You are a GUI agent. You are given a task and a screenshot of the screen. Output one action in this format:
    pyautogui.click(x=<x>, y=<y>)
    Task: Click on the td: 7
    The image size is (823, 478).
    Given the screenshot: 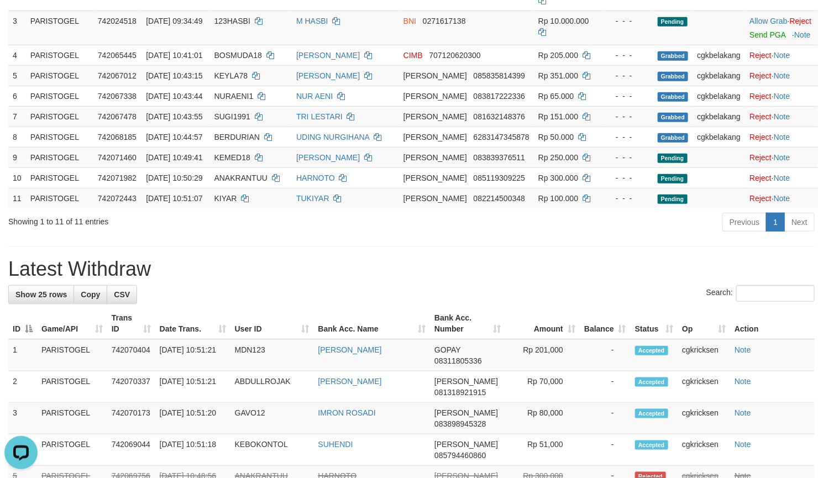 What is the action you would take?
    pyautogui.click(x=17, y=116)
    